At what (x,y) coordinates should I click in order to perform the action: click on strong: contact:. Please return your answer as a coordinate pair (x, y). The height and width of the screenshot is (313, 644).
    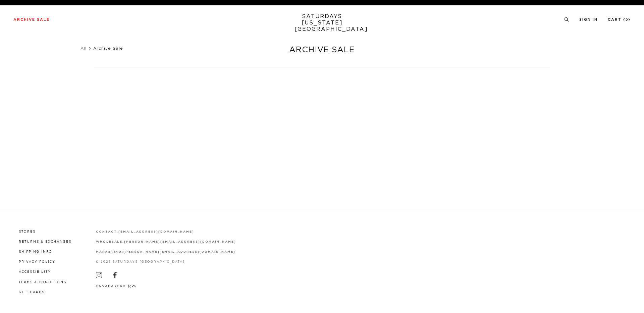
    Looking at the image, I should click on (108, 232).